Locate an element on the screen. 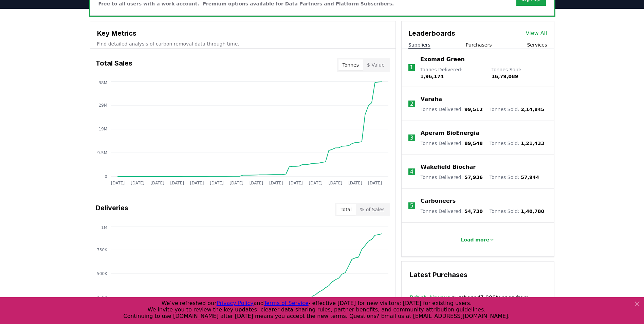 The width and height of the screenshot is (644, 324). a: Varaha is located at coordinates (431, 99).